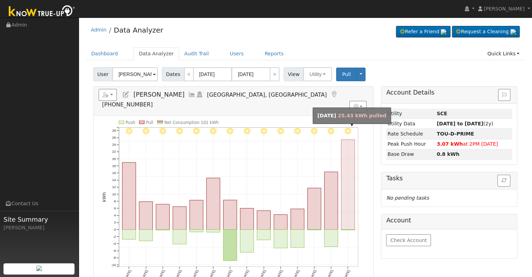 This screenshot has height=277, width=532. Describe the element at coordinates (274, 53) in the screenshot. I see `a: Reports` at that location.